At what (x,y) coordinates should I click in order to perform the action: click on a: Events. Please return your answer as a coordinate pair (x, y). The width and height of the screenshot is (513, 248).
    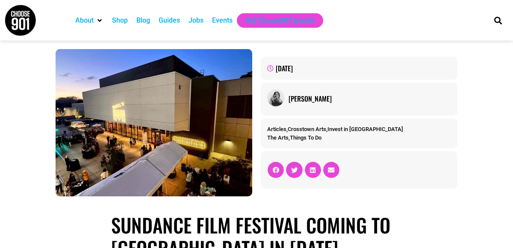
    Looking at the image, I should click on (222, 21).